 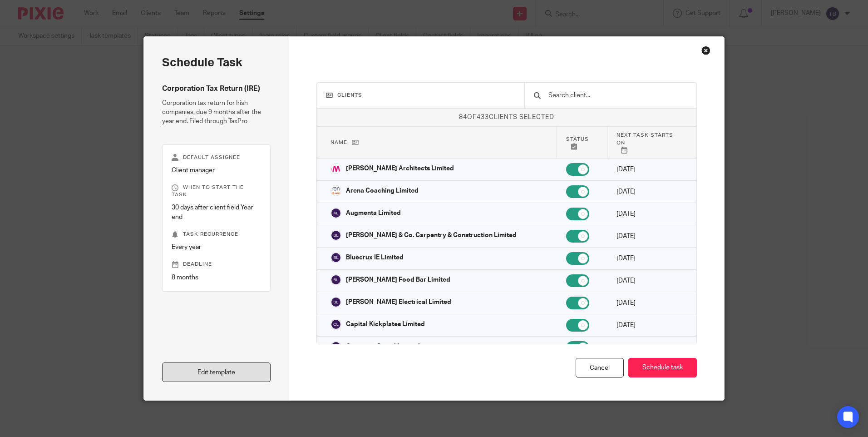 I want to click on p: Deadline, so click(x=216, y=264).